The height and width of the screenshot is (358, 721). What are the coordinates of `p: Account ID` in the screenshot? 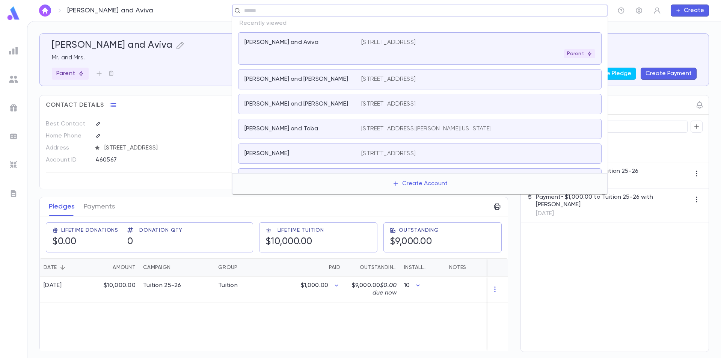 It's located at (67, 160).